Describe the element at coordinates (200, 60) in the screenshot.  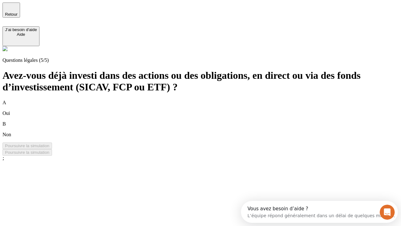
I see `p: Questions légales (5/5)` at that location.